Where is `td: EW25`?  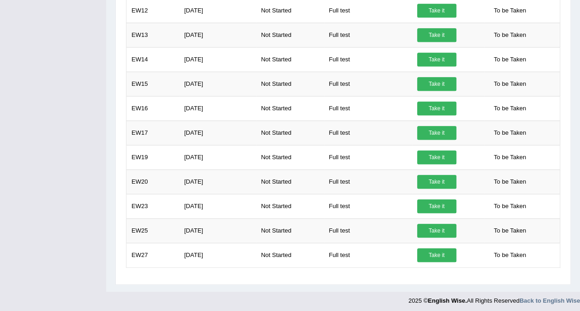
td: EW25 is located at coordinates (153, 230).